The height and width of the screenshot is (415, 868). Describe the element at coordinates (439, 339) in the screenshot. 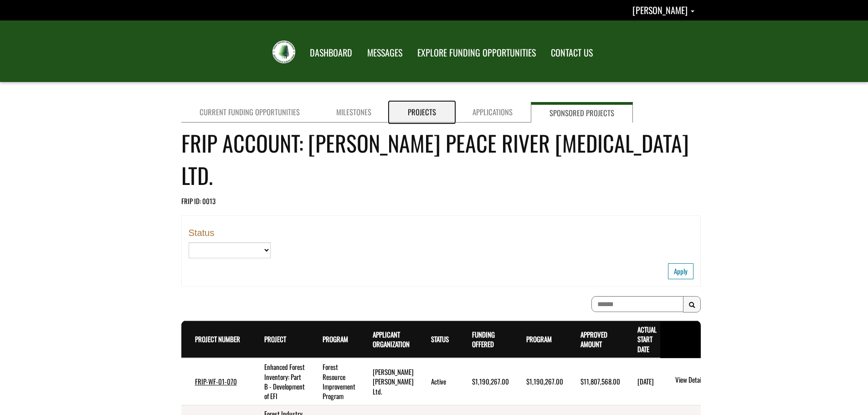

I see `a: Status` at that location.